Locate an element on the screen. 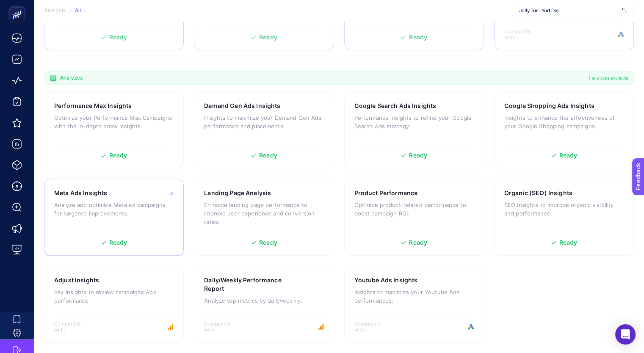 This screenshot has width=644, height=353. h3: Adjust Insights is located at coordinates (77, 280).